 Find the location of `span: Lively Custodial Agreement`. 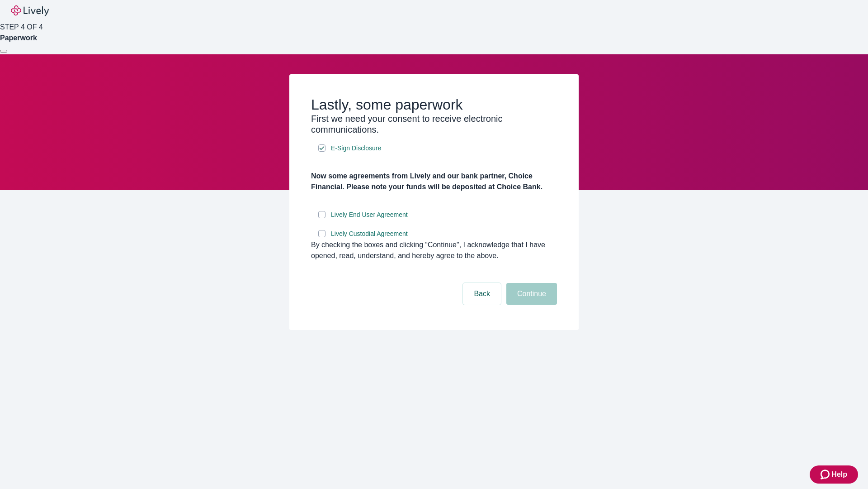

span: Lively Custodial Agreement is located at coordinates (369, 234).